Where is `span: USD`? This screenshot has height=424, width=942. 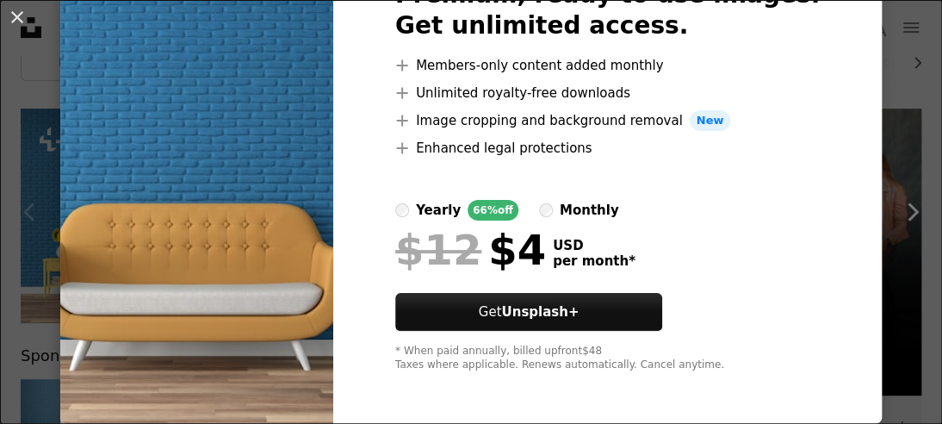 span: USD is located at coordinates (594, 245).